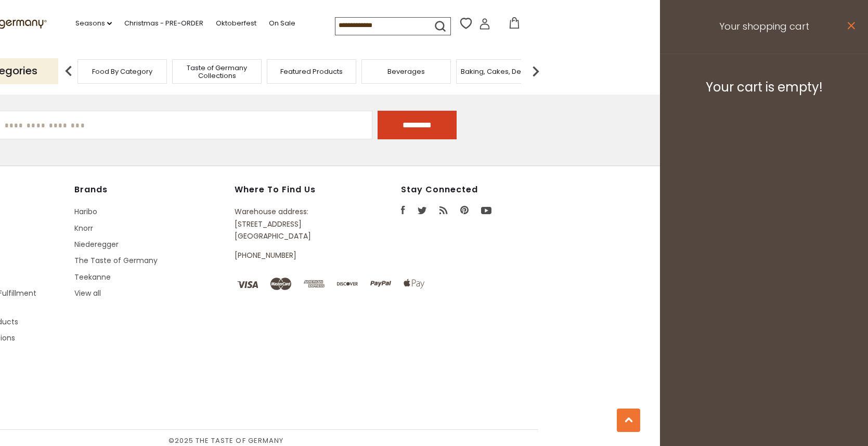 The image size is (868, 446). What do you see at coordinates (149, 190) in the screenshot?
I see `h4: Brands` at bounding box center [149, 190].